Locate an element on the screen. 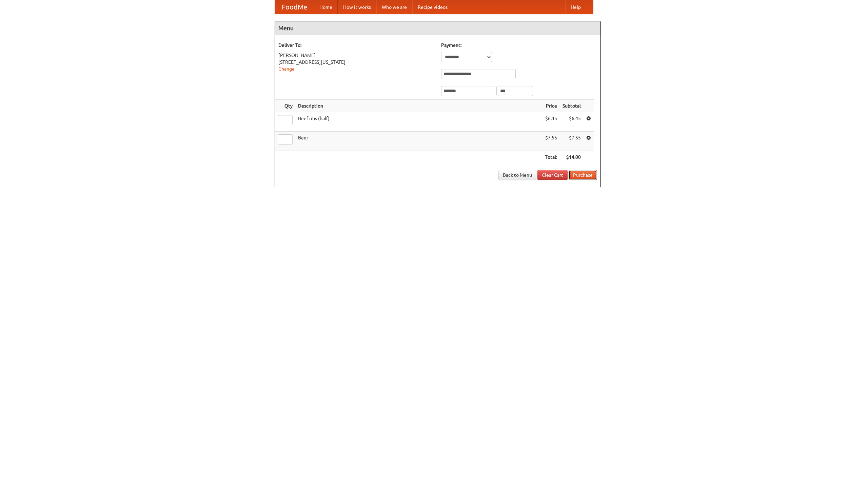 This screenshot has width=868, height=480. a: Clear Cart is located at coordinates (553, 175).